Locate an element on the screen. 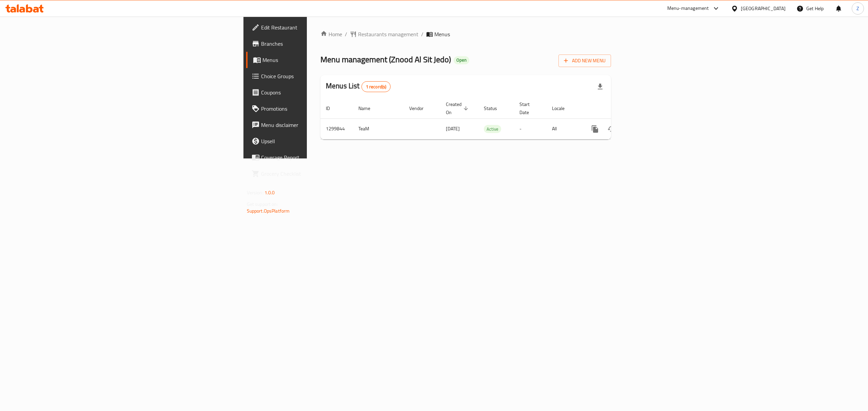  span: Version: is located at coordinates (255, 193).